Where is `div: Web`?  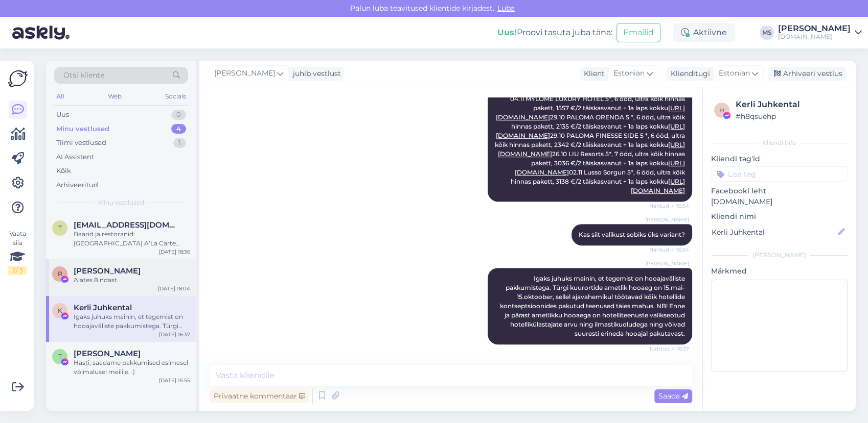
div: Web is located at coordinates (115, 97).